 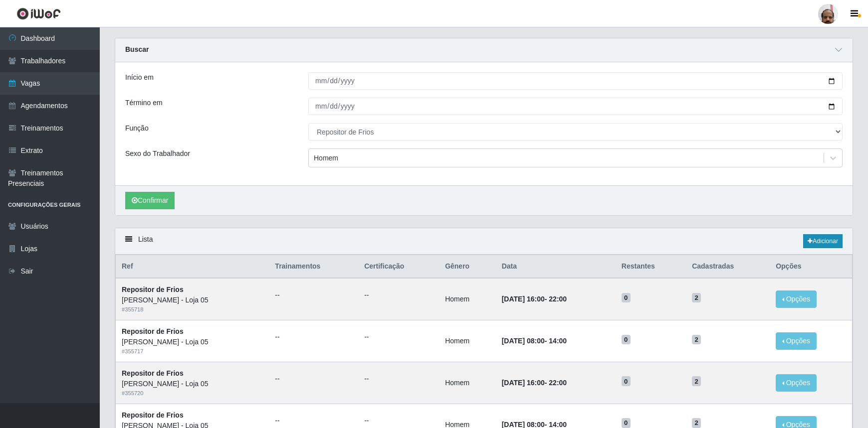 I want to click on a: Adicionar, so click(x=823, y=241).